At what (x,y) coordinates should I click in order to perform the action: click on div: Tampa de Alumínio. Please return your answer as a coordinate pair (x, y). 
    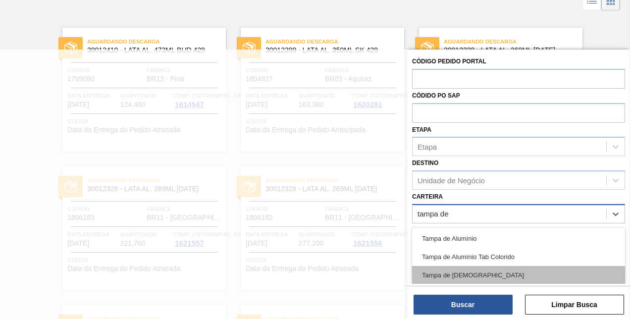
    Looking at the image, I should click on (519, 238).